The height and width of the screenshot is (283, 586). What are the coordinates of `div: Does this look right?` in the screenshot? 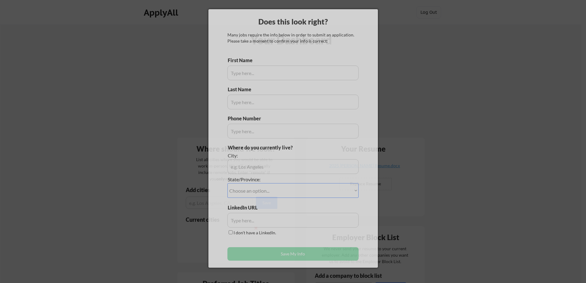 It's located at (293, 22).